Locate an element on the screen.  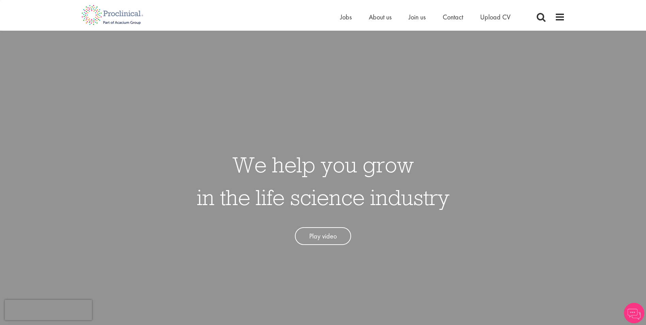
a: Upload CV is located at coordinates (495, 17).